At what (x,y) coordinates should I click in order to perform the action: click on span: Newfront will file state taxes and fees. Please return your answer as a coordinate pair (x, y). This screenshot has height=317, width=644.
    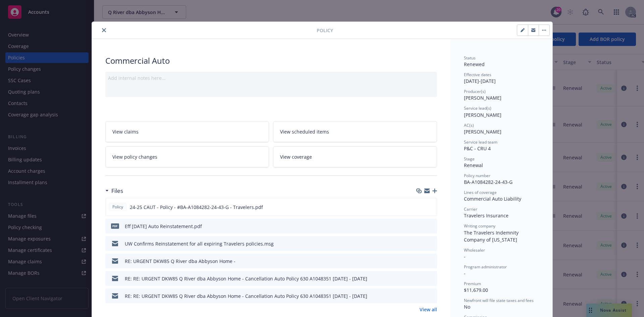
    Looking at the image, I should click on (499, 300).